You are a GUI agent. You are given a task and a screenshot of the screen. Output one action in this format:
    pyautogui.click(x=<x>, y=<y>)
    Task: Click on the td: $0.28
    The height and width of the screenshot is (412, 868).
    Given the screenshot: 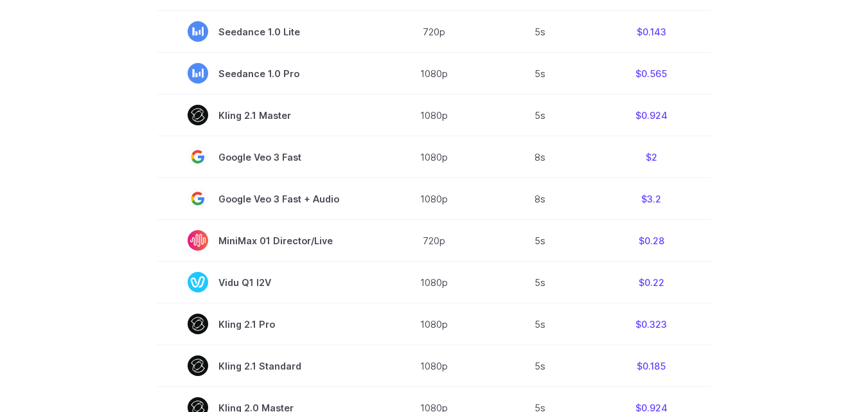 What is the action you would take?
    pyautogui.click(x=652, y=240)
    